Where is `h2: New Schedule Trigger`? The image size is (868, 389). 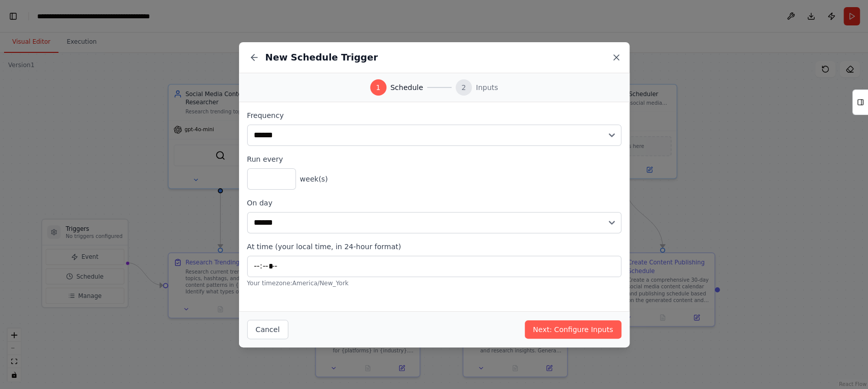
h2: New Schedule Trigger is located at coordinates (321, 57).